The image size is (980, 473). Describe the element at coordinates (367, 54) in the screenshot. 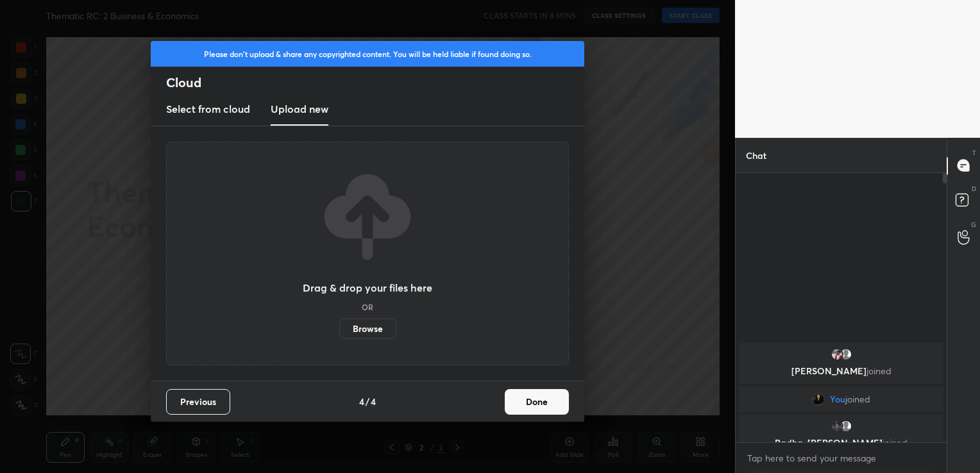

I see `div: Please don't upload & share any copyrighted content. You will be held liable if found doing so.` at that location.